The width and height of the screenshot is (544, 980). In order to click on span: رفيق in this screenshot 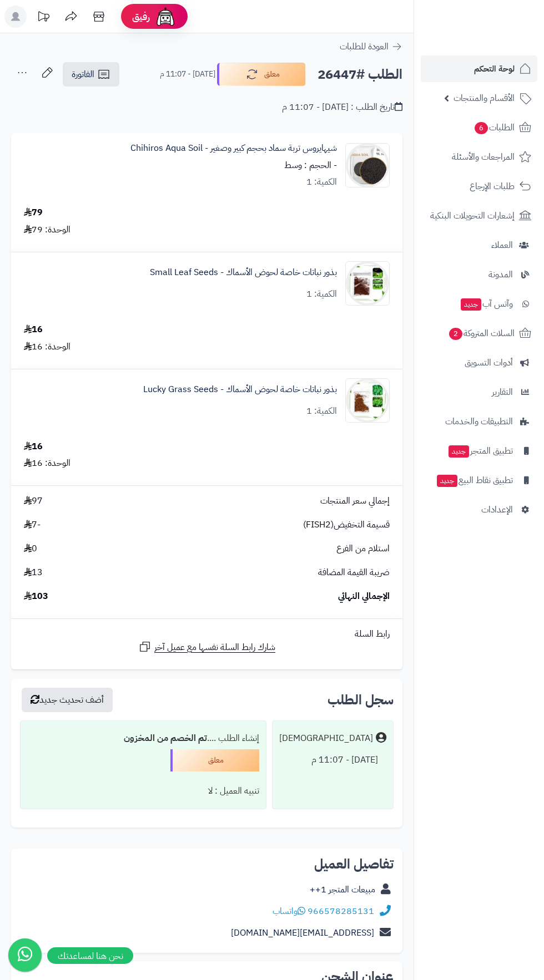, I will do `click(141, 17)`.